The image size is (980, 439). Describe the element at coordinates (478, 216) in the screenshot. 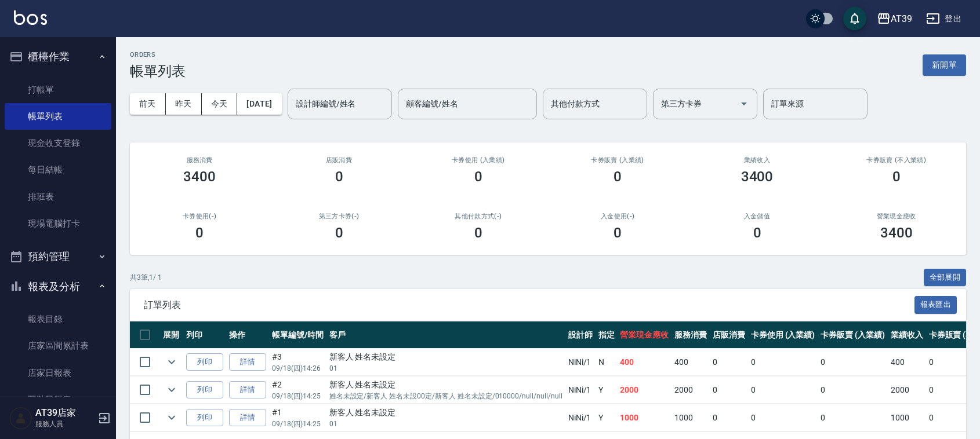

I see `h2: 其他付款方式(-)` at that location.